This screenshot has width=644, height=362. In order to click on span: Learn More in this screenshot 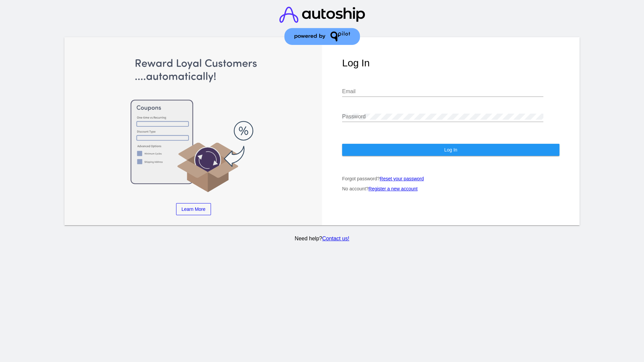, I will do `click(194, 209)`.